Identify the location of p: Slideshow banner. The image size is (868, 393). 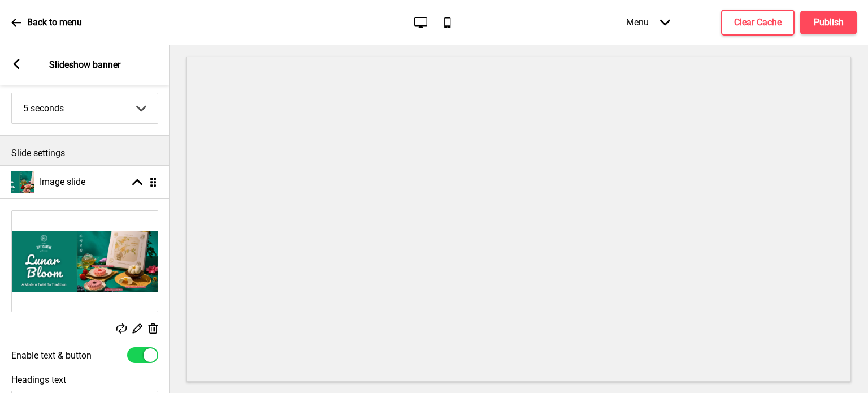
(85, 65).